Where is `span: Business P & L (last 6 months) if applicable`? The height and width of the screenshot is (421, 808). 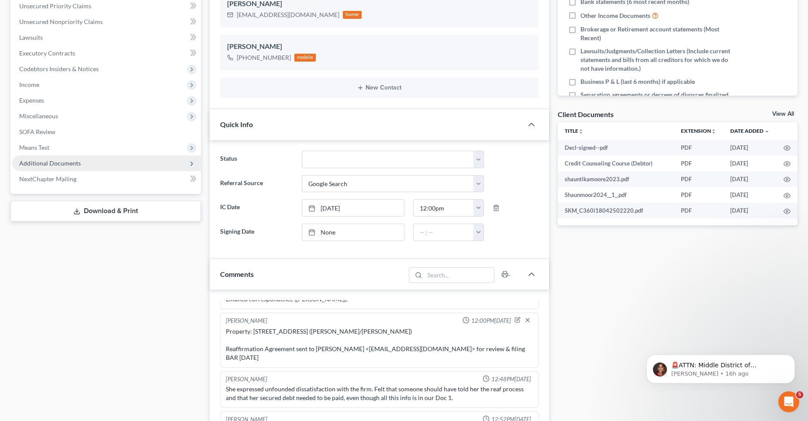
span: Business P & L (last 6 months) if applicable is located at coordinates (638, 82).